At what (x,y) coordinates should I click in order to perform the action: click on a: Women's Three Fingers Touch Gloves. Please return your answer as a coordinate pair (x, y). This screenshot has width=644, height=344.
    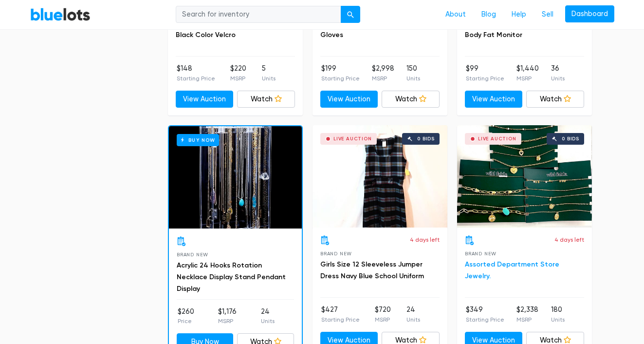
    Looking at the image, I should click on (369, 29).